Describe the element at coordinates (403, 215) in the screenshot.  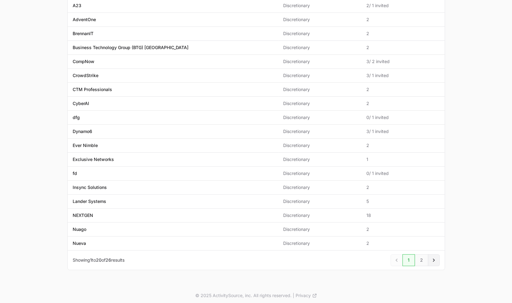
I see `span: 18` at that location.